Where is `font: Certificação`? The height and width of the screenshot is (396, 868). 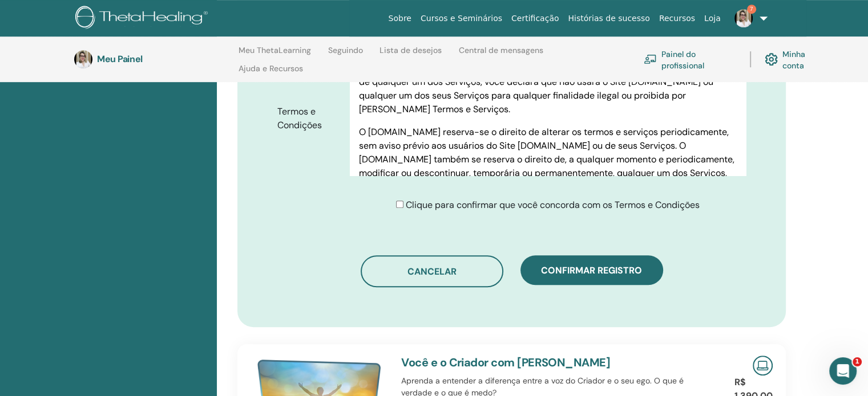 font: Certificação is located at coordinates (535, 18).